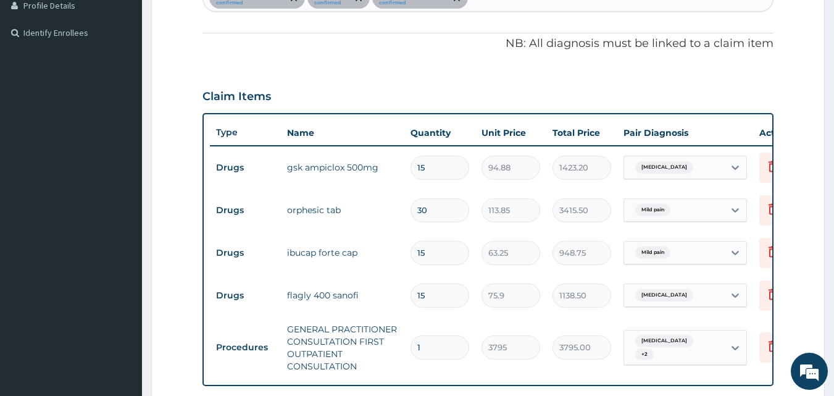  What do you see at coordinates (36, 77) in the screenshot?
I see `img: d_794563401_company_1708531726252_794563401` at bounding box center [36, 77].